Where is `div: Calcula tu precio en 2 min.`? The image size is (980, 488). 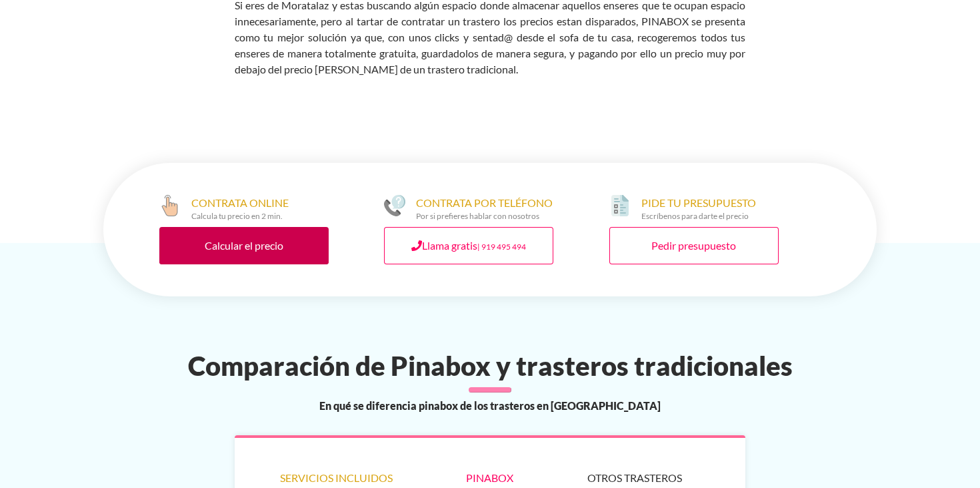
div: Calcula tu precio en 2 min. is located at coordinates (240, 216).